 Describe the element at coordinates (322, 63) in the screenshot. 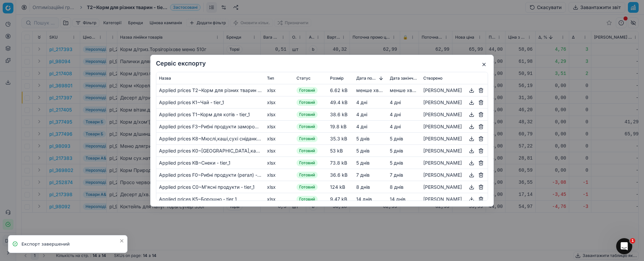

I see `h2: Сервіс експорту` at that location.